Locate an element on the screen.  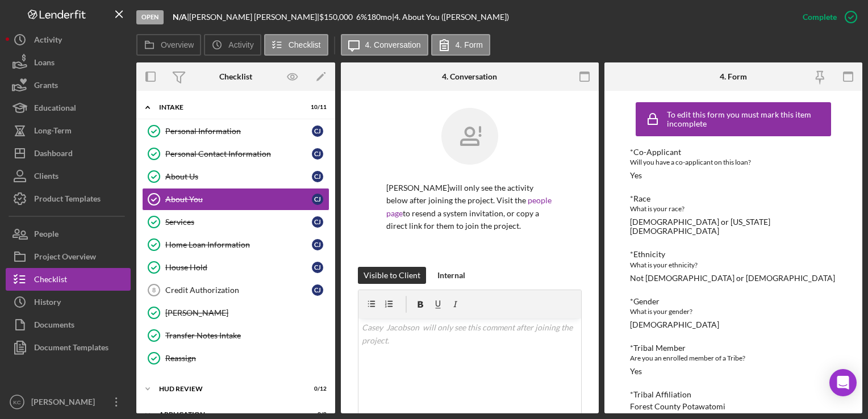
button: Complete is located at coordinates (827, 17).